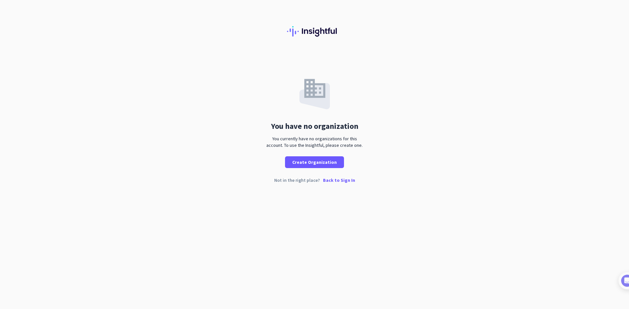 The height and width of the screenshot is (309, 629). I want to click on div: You have no organization, so click(314, 126).